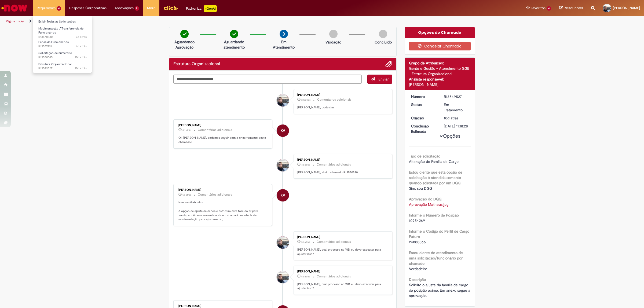 The height and width of the screenshot is (308, 644). What do you see at coordinates (214, 21) in the screenshot?
I see `ul: Trilhas de página` at bounding box center [214, 21].